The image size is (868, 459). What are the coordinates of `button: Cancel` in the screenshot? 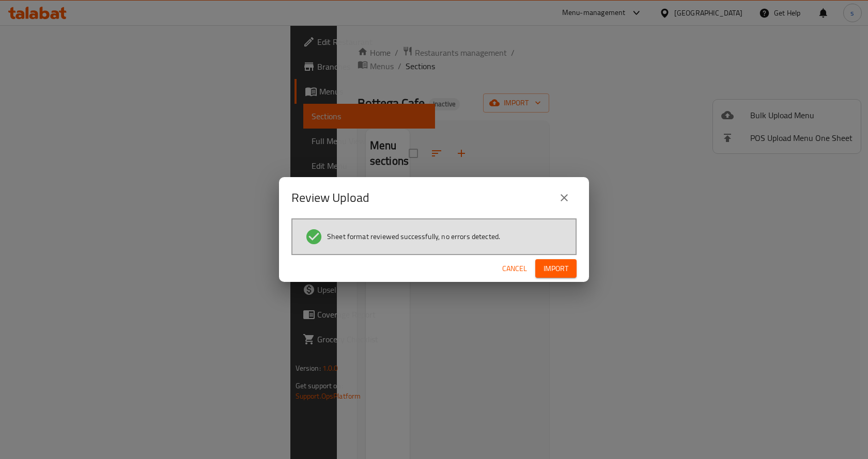 It's located at (514, 268).